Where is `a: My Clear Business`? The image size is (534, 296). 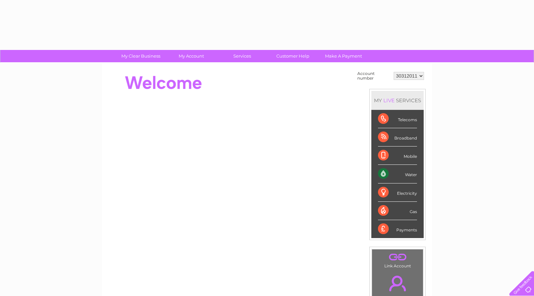 a: My Clear Business is located at coordinates (141, 56).